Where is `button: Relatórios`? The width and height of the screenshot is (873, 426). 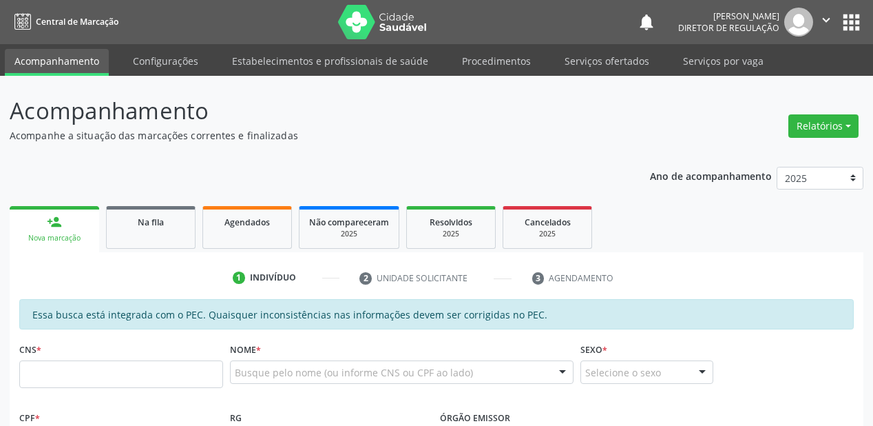 button: Relatórios is located at coordinates (824, 126).